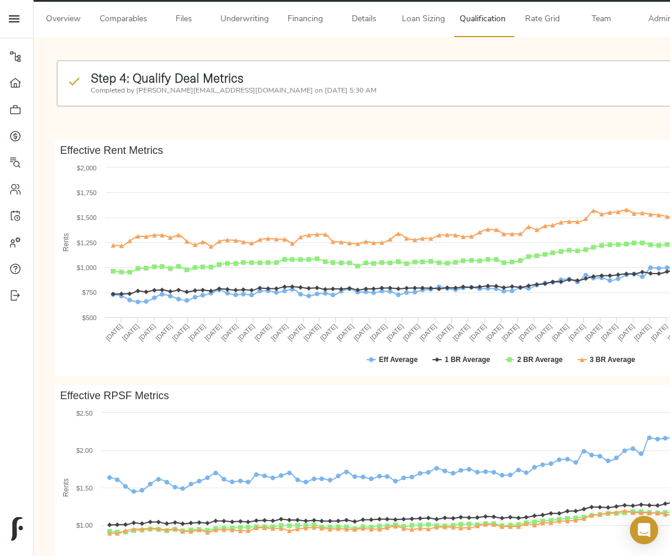 Image resolution: width=670 pixels, height=556 pixels. I want to click on text: 3 BR Average, so click(612, 360).